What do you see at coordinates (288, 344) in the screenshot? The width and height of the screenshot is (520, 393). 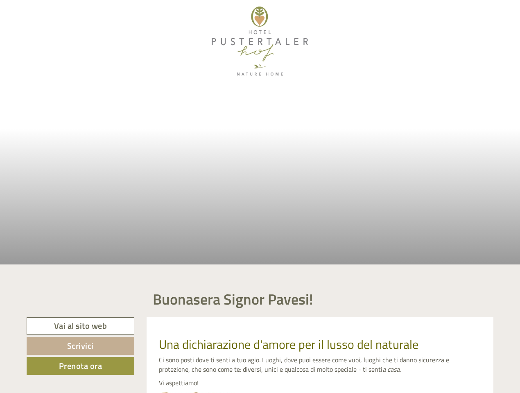 I see `span: Una dichiarazione d'amore per il lusso del naturale` at bounding box center [288, 344].